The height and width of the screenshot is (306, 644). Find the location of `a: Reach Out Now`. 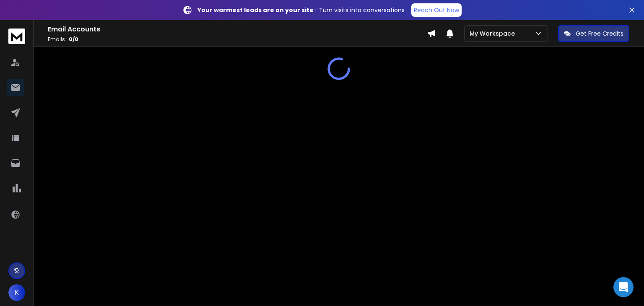

a: Reach Out Now is located at coordinates (437, 10).